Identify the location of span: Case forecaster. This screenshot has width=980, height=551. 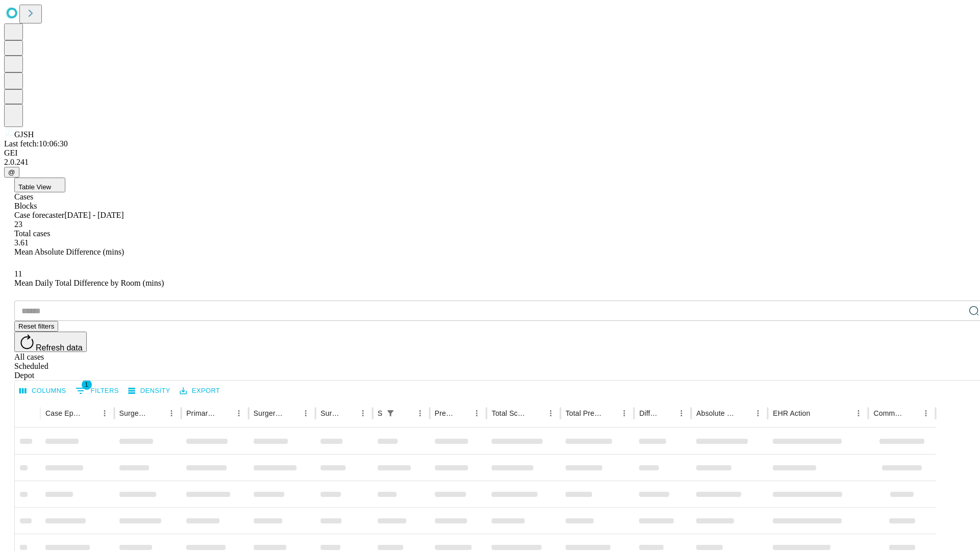
(39, 215).